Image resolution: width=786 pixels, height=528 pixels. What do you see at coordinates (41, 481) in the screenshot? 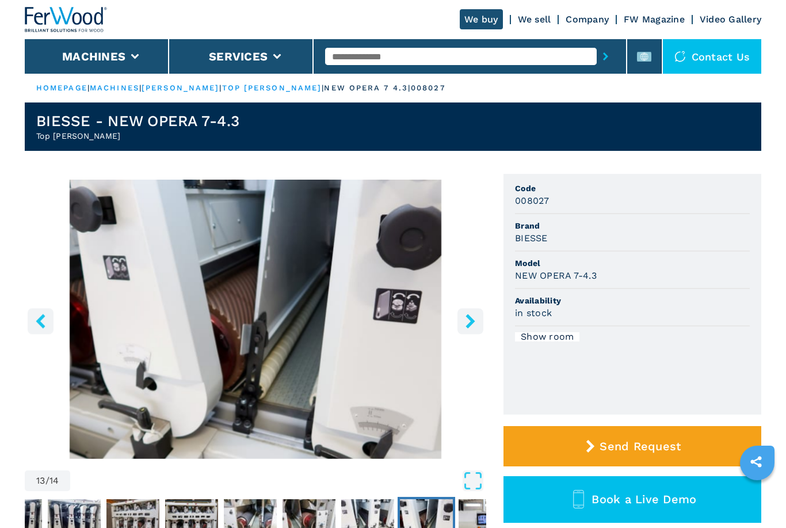
I see `span: 13` at bounding box center [41, 481].